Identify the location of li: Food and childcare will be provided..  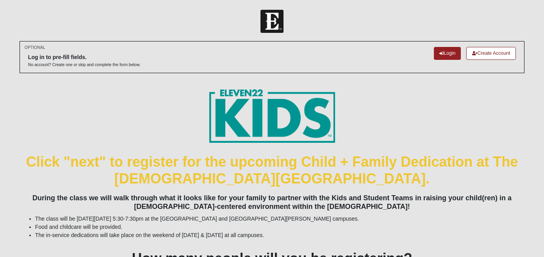
(280, 226).